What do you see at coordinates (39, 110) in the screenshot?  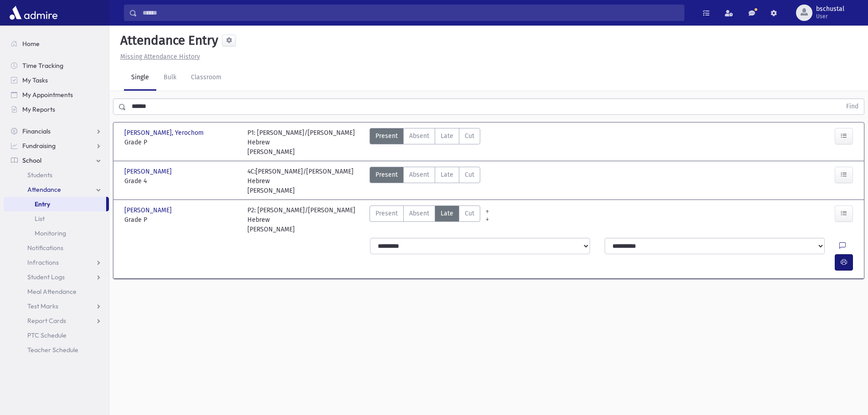 I see `span: My Reports` at bounding box center [39, 110].